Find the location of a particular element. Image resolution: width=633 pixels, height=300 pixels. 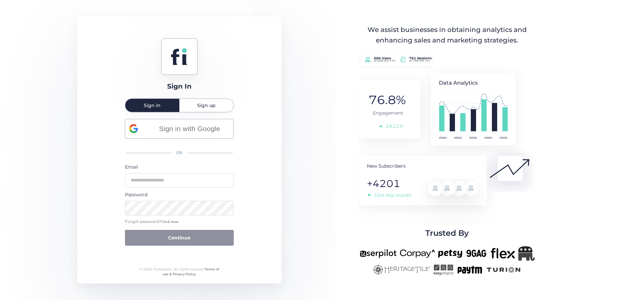

span: Sign in with Google is located at coordinates (189, 129).